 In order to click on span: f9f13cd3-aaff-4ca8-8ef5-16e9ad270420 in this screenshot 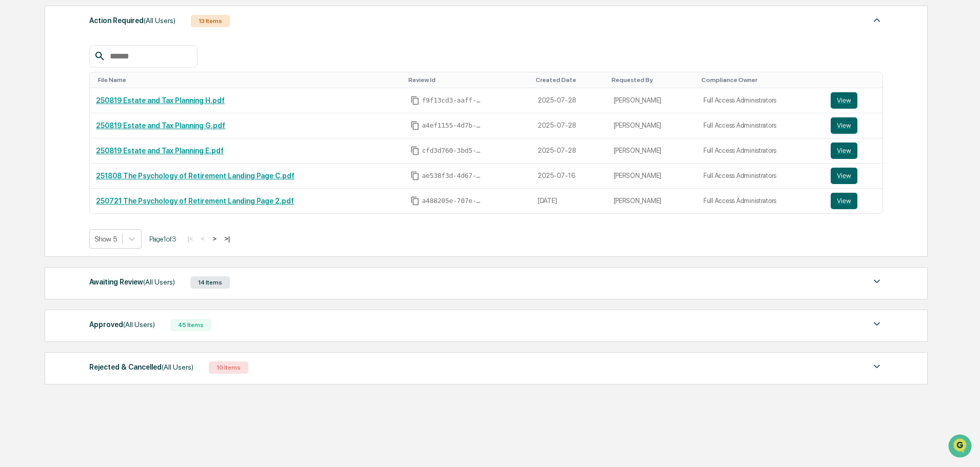, I will do `click(452, 101)`.